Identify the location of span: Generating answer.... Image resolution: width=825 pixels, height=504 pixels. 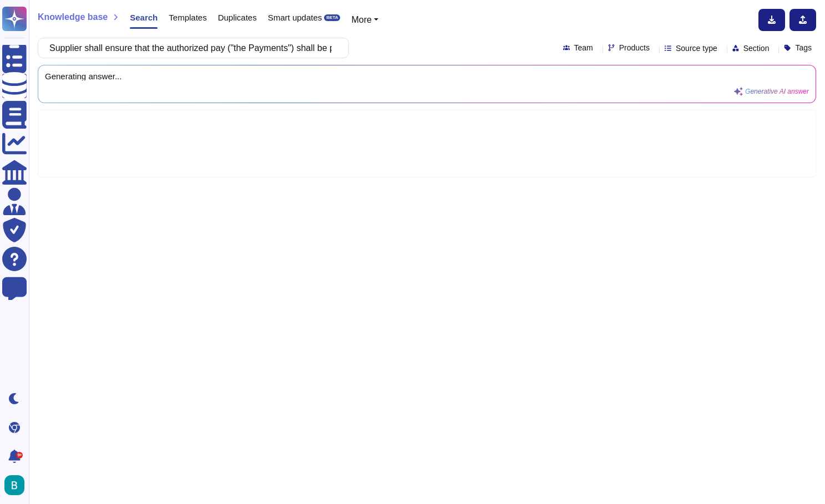
(427, 76).